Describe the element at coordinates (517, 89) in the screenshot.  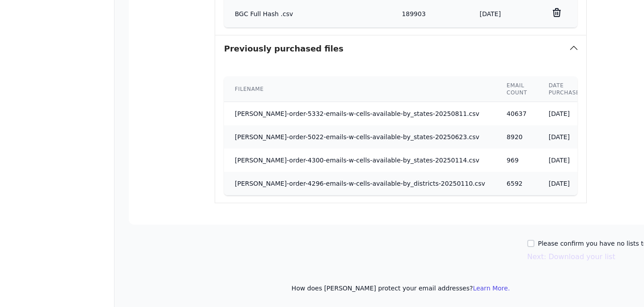
I see `th: Email count` at that location.